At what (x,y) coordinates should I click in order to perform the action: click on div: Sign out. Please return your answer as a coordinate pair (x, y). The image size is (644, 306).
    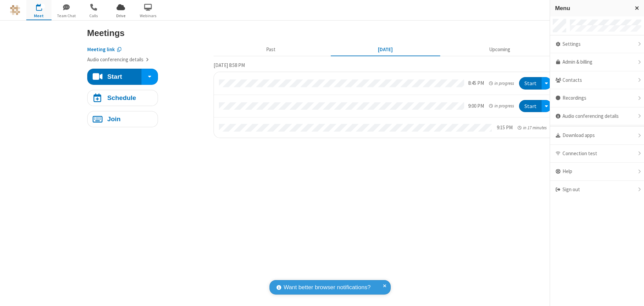
    Looking at the image, I should click on (597, 190).